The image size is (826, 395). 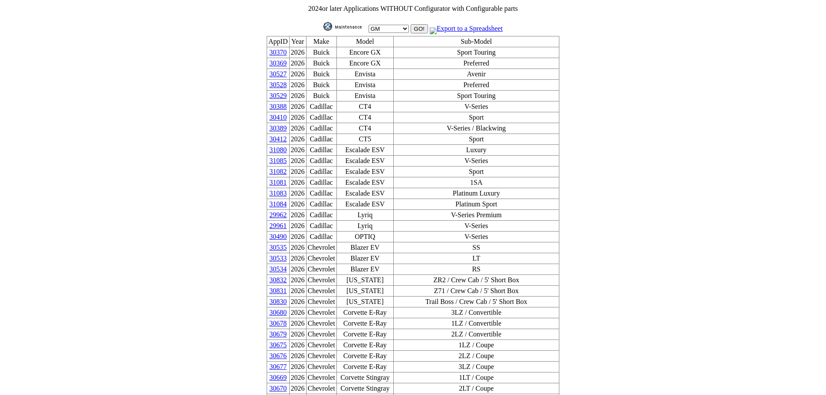 I want to click on a: 31081, so click(x=278, y=182).